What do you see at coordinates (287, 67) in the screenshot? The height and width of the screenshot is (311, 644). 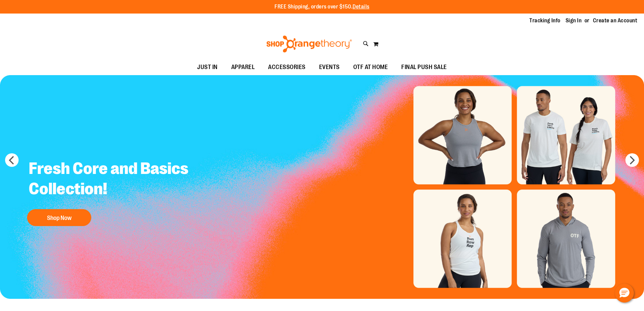 I see `a: ACCESSORIES` at bounding box center [287, 67].